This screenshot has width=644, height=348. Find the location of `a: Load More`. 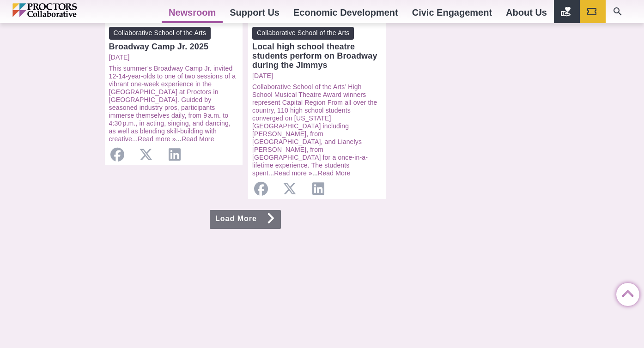

a: Load More is located at coordinates (245, 219).